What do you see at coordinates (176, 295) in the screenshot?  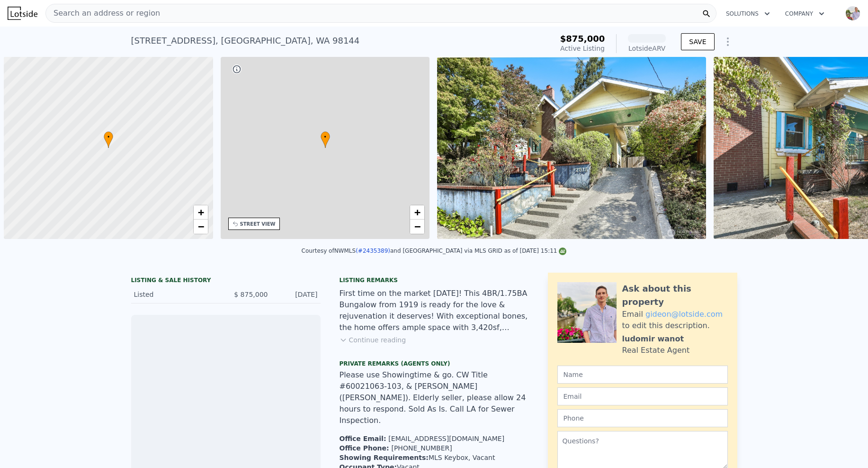 I see `div: Listed` at bounding box center [176, 295].